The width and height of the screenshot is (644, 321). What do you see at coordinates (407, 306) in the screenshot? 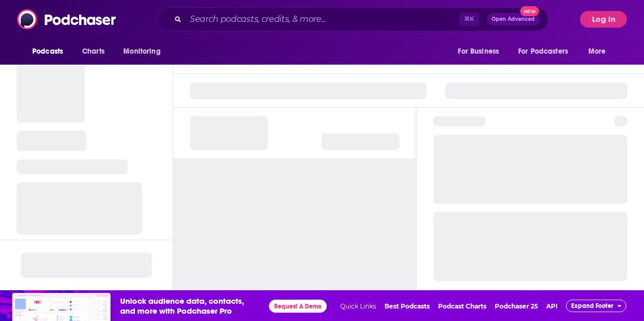
I see `a: Best Podcasts` at bounding box center [407, 306].